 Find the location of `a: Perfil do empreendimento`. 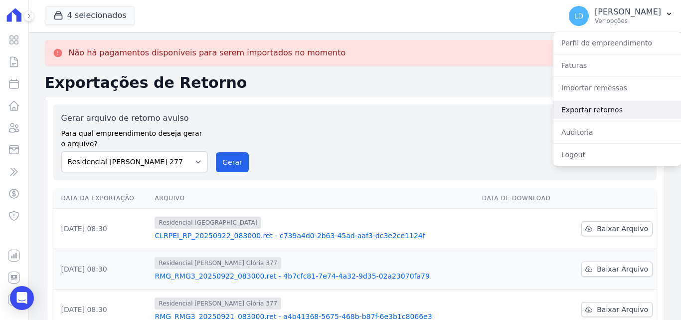

a: Perfil do empreendimento is located at coordinates (617, 43).